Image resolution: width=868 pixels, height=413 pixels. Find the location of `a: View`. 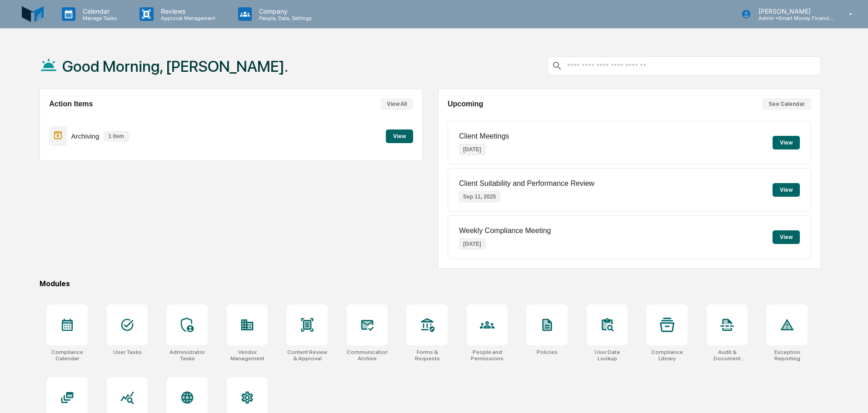

a: View is located at coordinates (400, 135).